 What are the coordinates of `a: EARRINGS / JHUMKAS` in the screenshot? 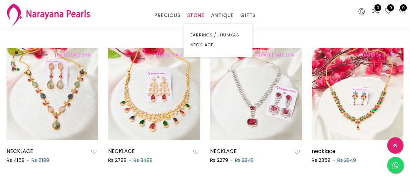 It's located at (218, 35).